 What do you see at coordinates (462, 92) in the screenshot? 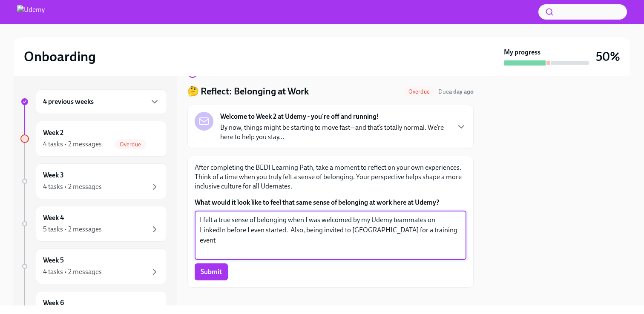
I see `strong: a day ago` at bounding box center [462, 92].